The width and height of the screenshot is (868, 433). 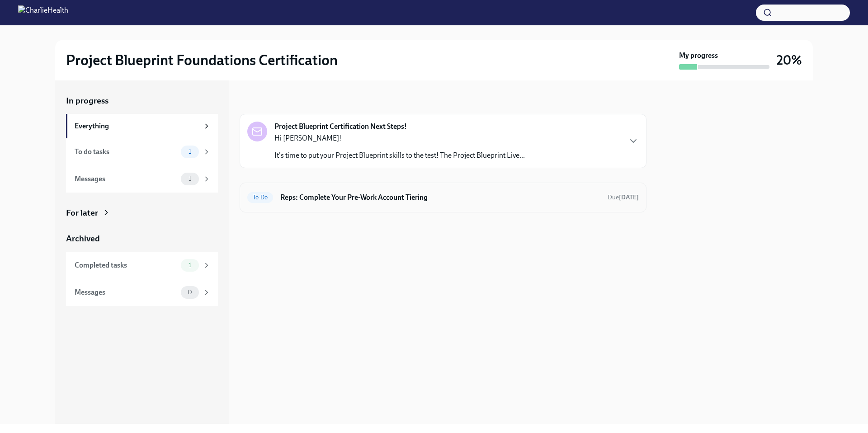 I want to click on strong: Project Blueprint Certification Next Steps!, so click(x=340, y=127).